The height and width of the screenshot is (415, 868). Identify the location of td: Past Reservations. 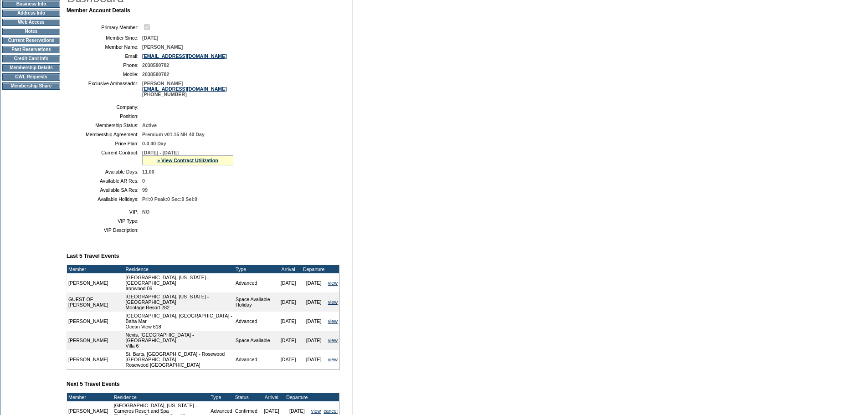
(31, 50).